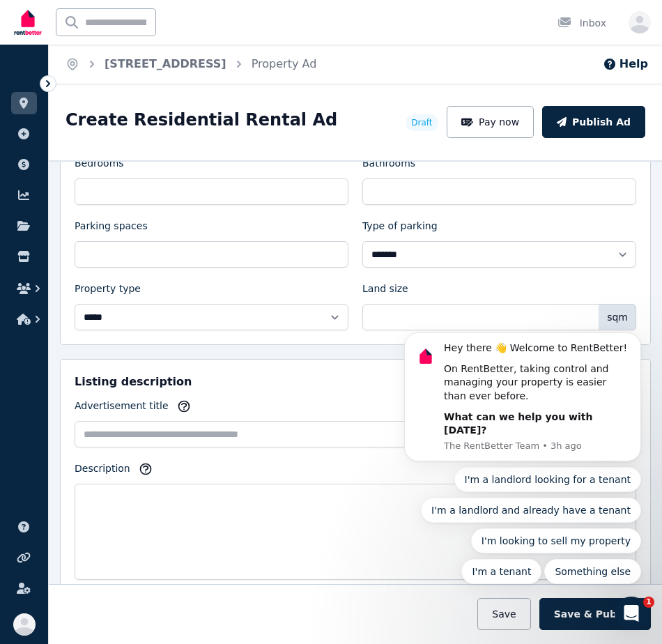  I want to click on div: message notification from The RentBetter Team, 3h ago. Hey there 👋 Welcome to RentBetter! On Rent..., so click(139, 188).